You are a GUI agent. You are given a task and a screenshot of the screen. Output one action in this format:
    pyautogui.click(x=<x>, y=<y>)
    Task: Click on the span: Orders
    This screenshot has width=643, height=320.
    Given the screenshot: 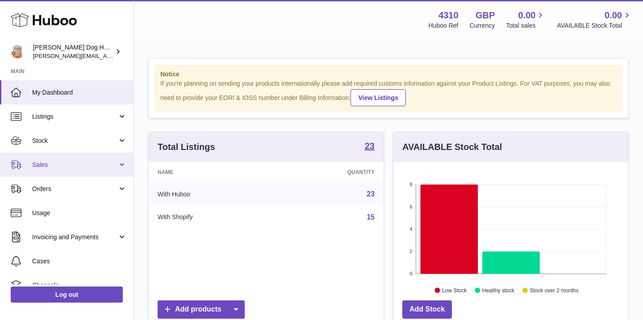 What is the action you would take?
    pyautogui.click(x=75, y=189)
    